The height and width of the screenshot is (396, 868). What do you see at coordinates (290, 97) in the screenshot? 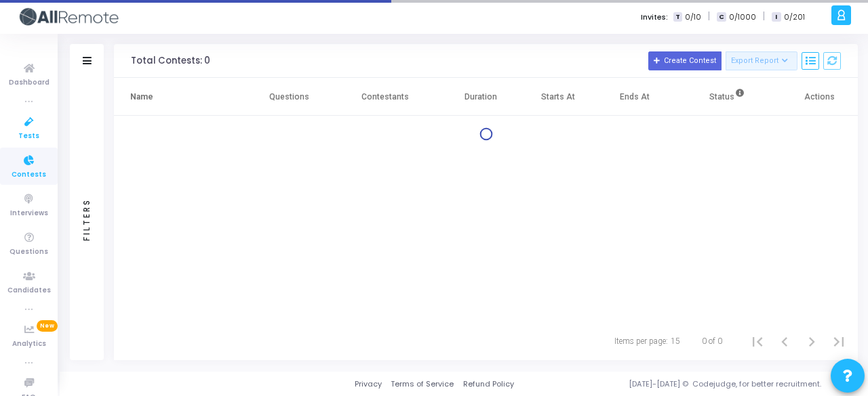
I see `th: Questions` at bounding box center [290, 97].